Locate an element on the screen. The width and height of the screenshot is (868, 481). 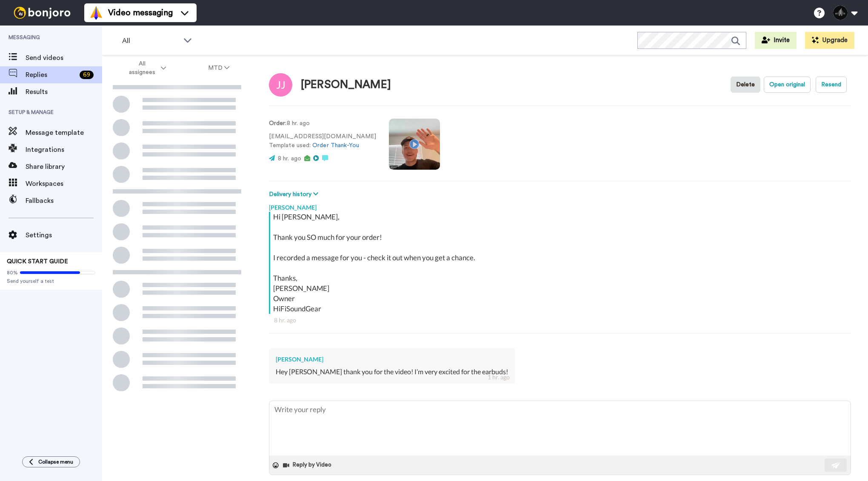
img: send-white.svg is located at coordinates (836, 465).